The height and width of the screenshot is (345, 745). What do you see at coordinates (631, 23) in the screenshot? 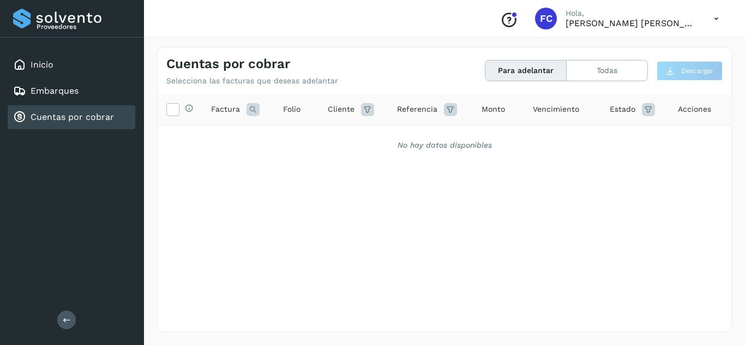
I see `p: FRANCO CUEVAS CLARA` at bounding box center [631, 23].